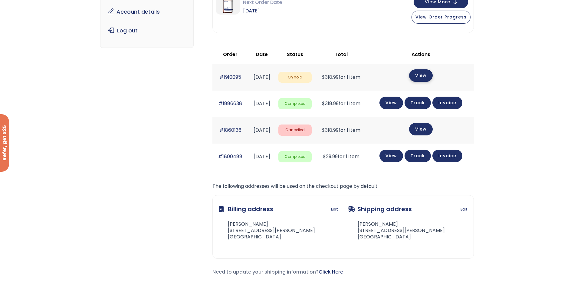 The height and width of the screenshot is (289, 574). Describe the element at coordinates (230, 77) in the screenshot. I see `a: #1910095` at that location.